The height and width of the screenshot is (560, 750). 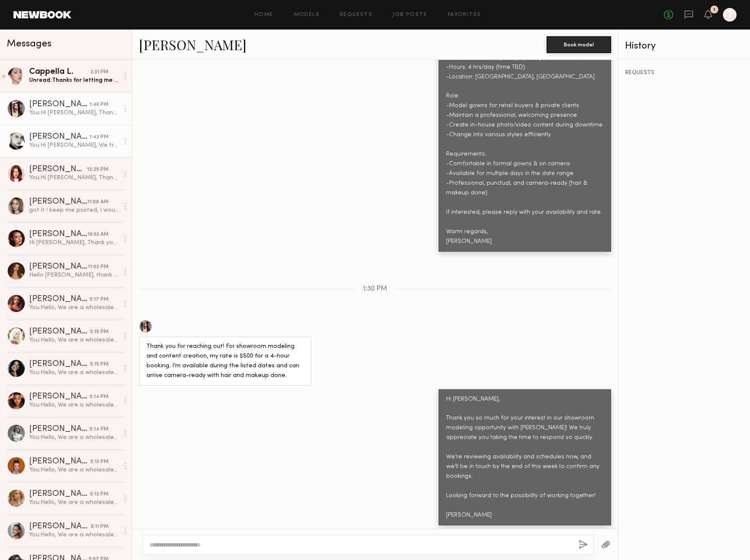 I want to click on a: Favorites, so click(x=464, y=15).